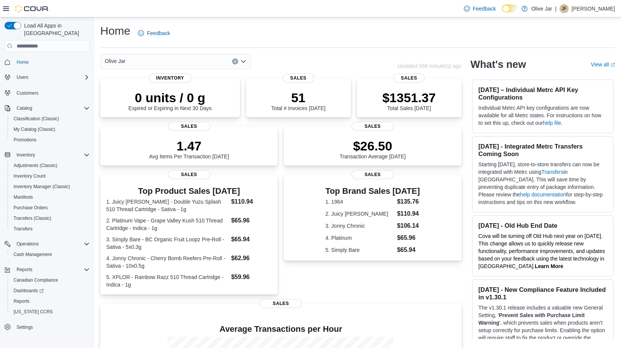 The width and height of the screenshot is (621, 348). What do you see at coordinates (167, 262) in the screenshot?
I see `dt: 4. Jonny Chronic - Cherry Bomb Reefers Pre-Roll - Sativa - 10x0.5g` at bounding box center [167, 262].